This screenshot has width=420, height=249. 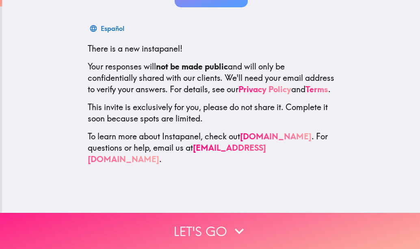 I want to click on a: Privacy Policy, so click(x=265, y=89).